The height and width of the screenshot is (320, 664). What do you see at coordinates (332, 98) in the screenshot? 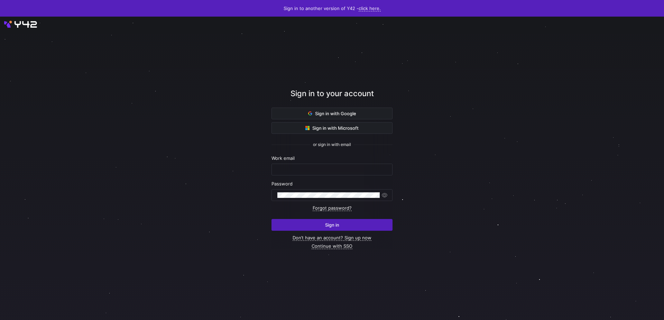
I see `div: Sign in to your account` at bounding box center [332, 98].